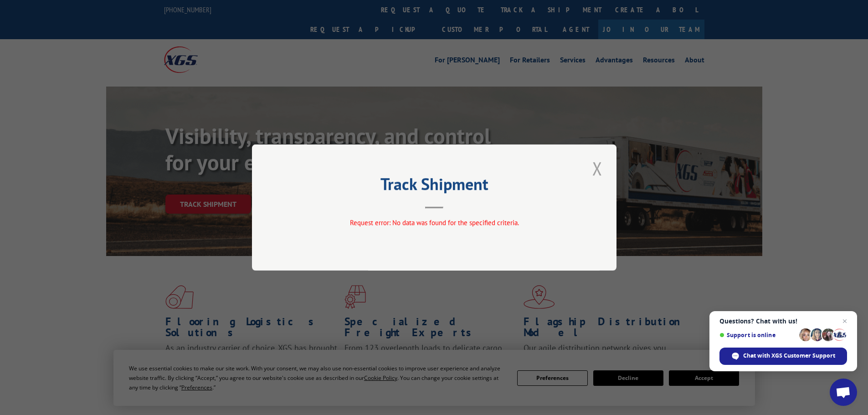  What do you see at coordinates (783, 321) in the screenshot?
I see `span: Questions? Chat with us!` at bounding box center [783, 321].